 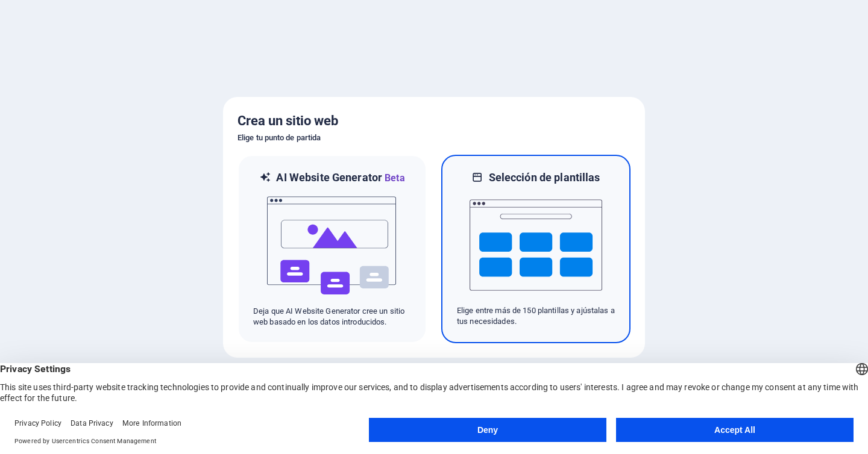 What do you see at coordinates (393, 177) in the screenshot?
I see `span: Beta` at bounding box center [393, 177].